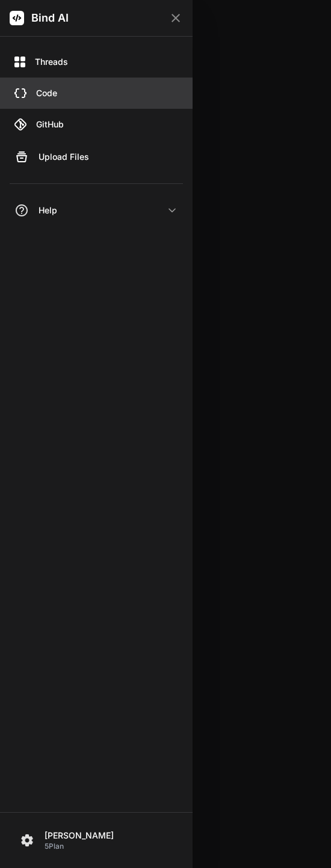  Describe the element at coordinates (50, 18) in the screenshot. I see `span: Bind AI` at that location.